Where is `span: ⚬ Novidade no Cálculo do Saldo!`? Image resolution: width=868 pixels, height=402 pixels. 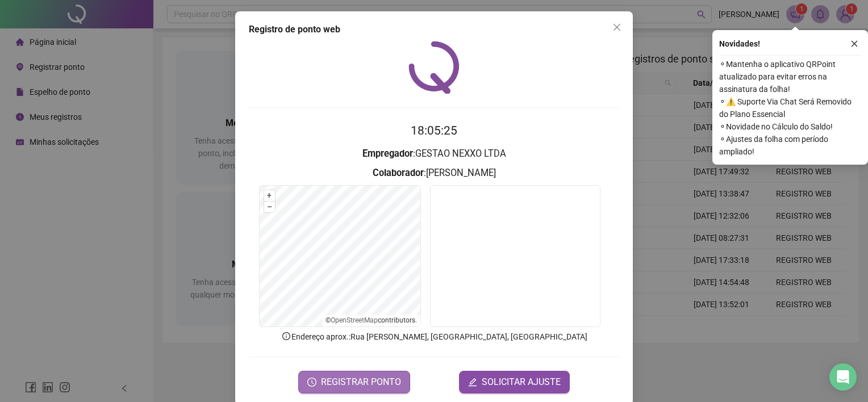 span: ⚬ Novidade no Cálculo do Saldo! is located at coordinates (790, 126).